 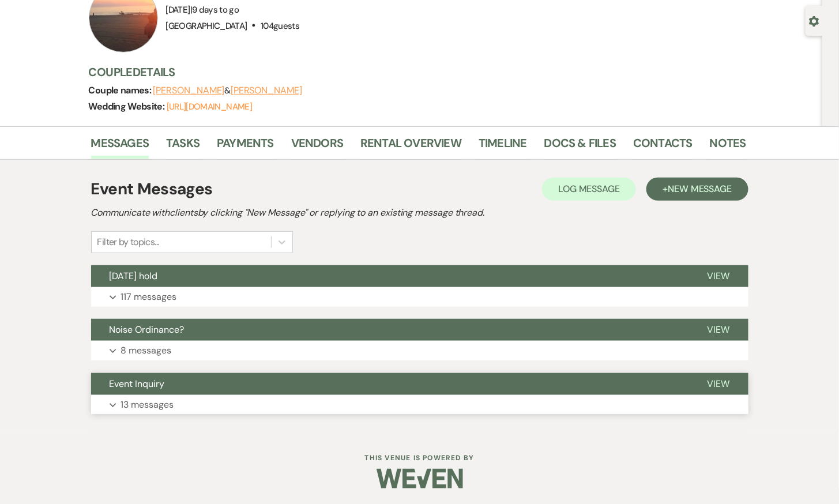 What do you see at coordinates (589, 189) in the screenshot?
I see `button: Log Message` at bounding box center [589, 189].